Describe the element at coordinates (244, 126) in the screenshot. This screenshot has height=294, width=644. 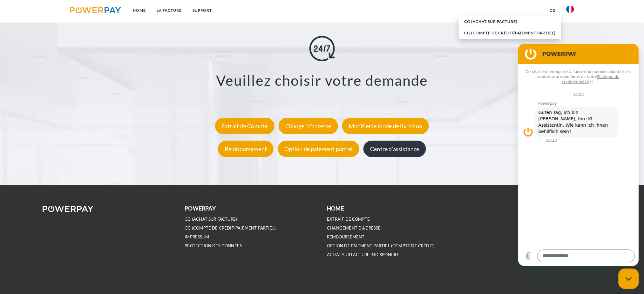
I see `a: Extrait de Compte` at that location.